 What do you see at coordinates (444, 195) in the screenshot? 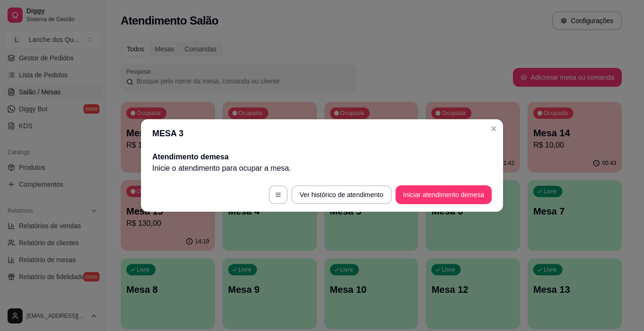
I see `button: Iniciar atendimento demesa` at bounding box center [444, 195].